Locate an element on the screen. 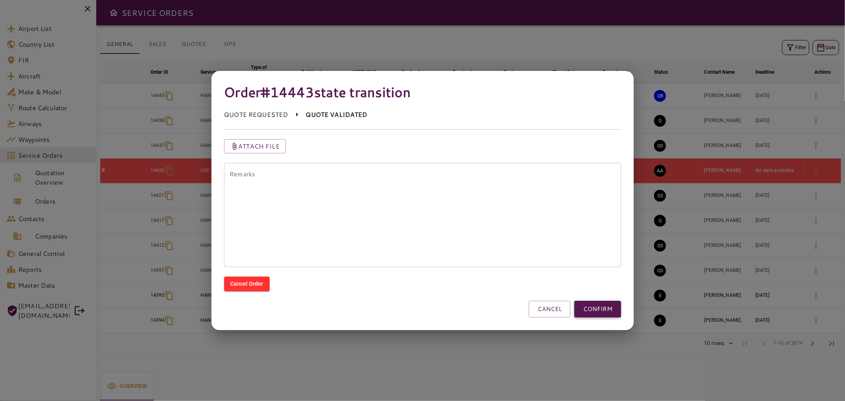 The width and height of the screenshot is (845, 401). button: Attach file is located at coordinates (255, 146).